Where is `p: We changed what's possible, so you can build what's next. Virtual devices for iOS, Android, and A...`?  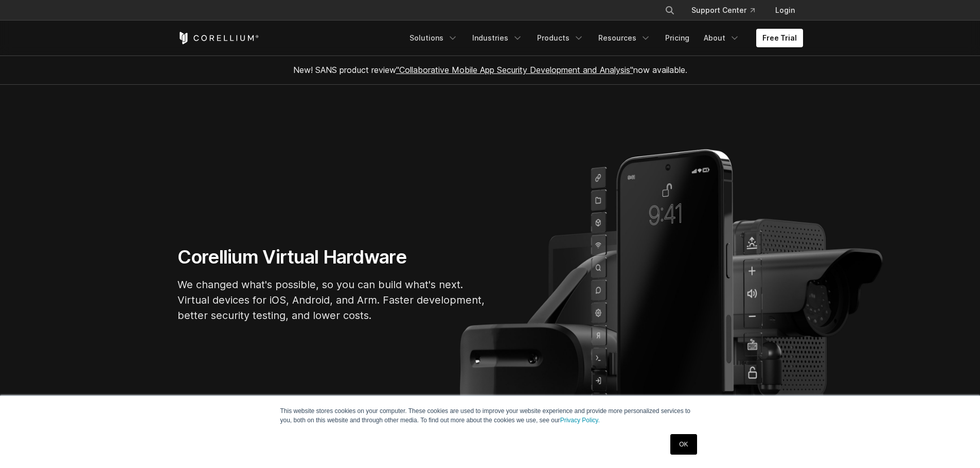 p: We changed what's possible, so you can build what's next. Virtual devices for iOS, Android, and A... is located at coordinates (332, 300).